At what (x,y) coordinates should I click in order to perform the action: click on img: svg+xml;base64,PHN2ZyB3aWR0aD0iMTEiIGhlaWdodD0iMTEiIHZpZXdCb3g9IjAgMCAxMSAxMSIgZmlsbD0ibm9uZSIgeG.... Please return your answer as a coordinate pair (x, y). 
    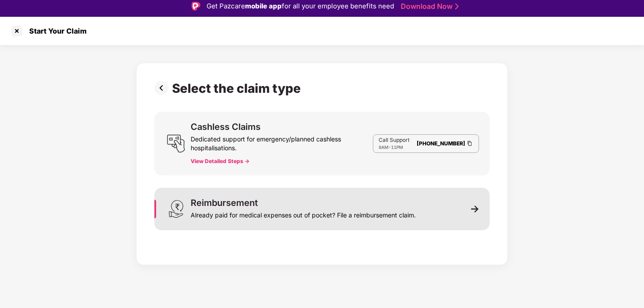
    Looking at the image, I should click on (475, 209).